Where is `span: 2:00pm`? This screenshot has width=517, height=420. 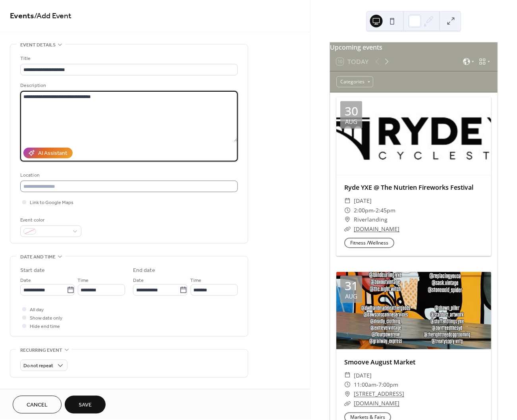
span: 2:00pm is located at coordinates (364, 210).